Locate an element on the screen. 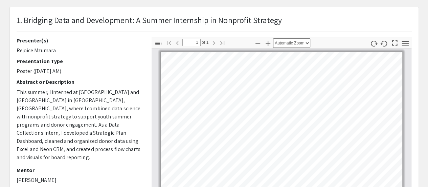 This screenshot has height=187, width=428. button: Zoom Out is located at coordinates (258, 43).